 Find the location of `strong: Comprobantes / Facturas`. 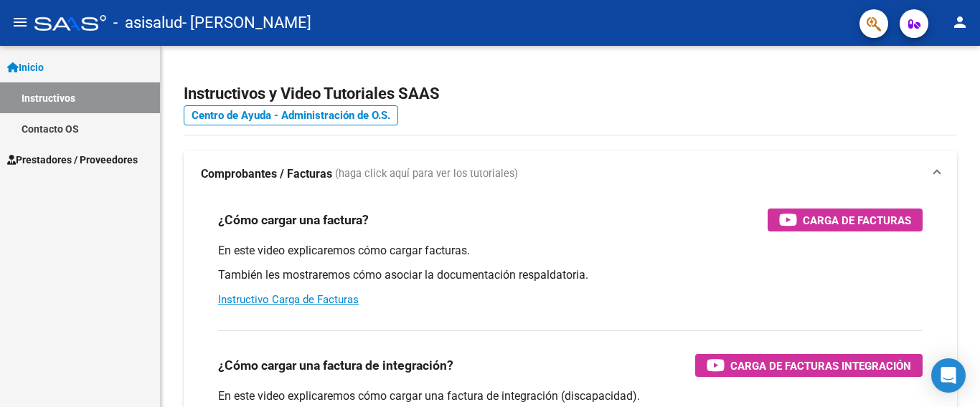

strong: Comprobantes / Facturas is located at coordinates (266, 174).